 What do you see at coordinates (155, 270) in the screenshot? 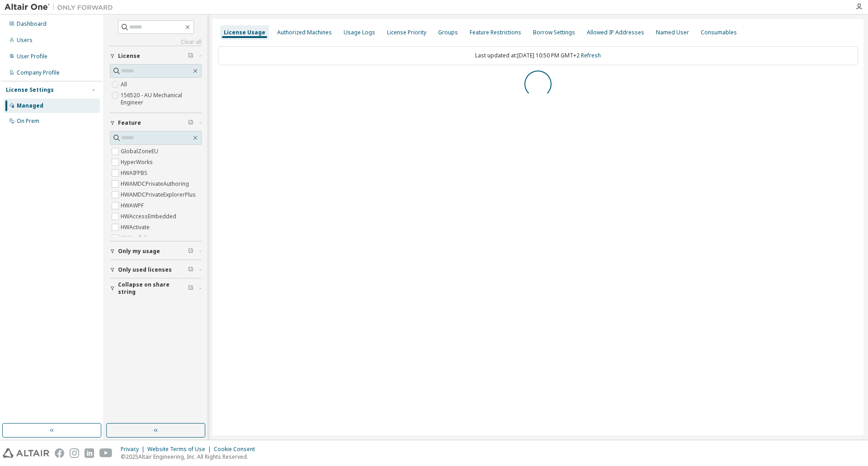
I see `button: Only used licenses` at bounding box center [155, 270].